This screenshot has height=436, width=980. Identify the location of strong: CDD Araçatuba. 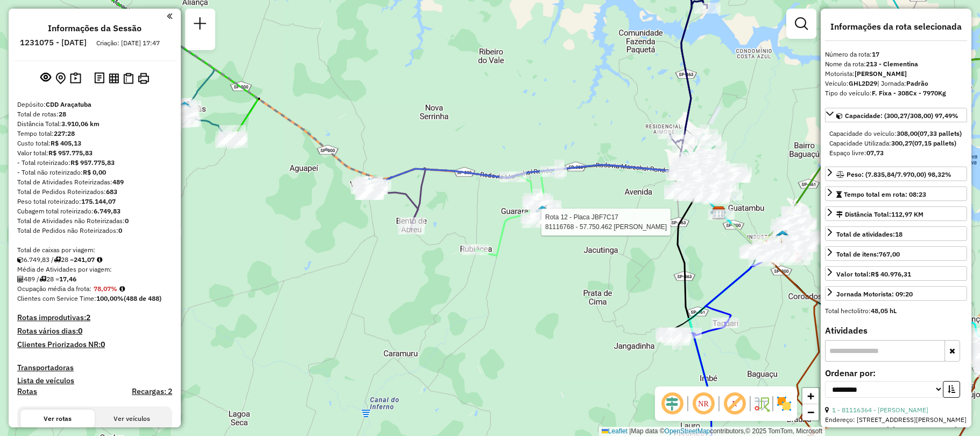
(68, 104).